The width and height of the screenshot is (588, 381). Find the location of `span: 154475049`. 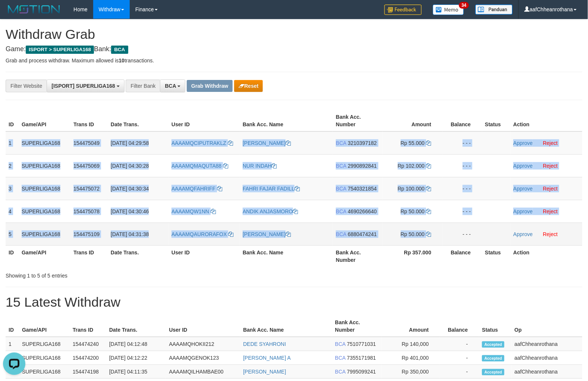

span: 154475049 is located at coordinates (87, 143).